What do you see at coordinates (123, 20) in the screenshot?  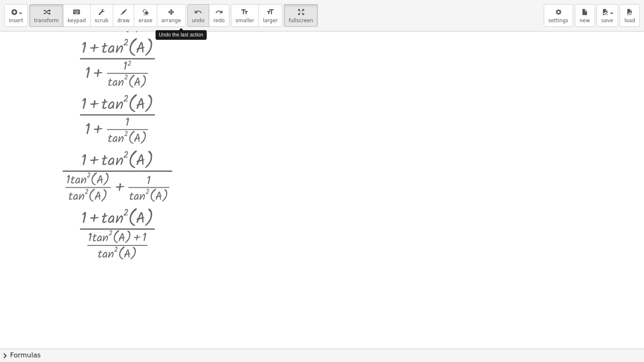 I see `span: draw` at bounding box center [123, 20].